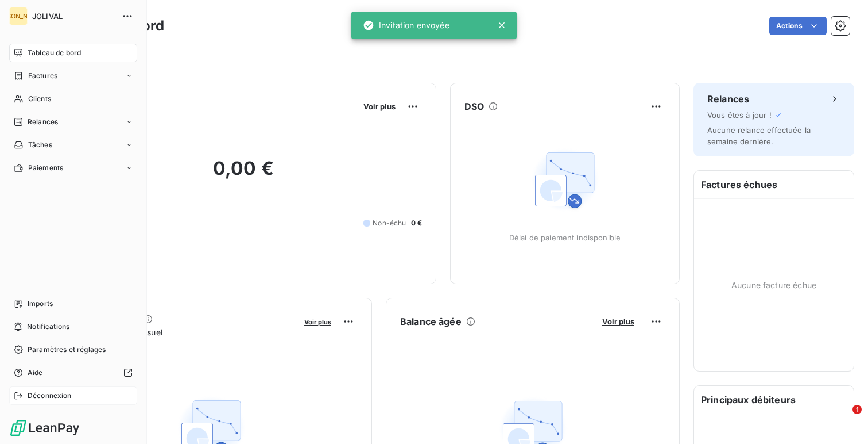  Describe the element at coordinates (73, 168) in the screenshot. I see `a: Paiements` at that location.